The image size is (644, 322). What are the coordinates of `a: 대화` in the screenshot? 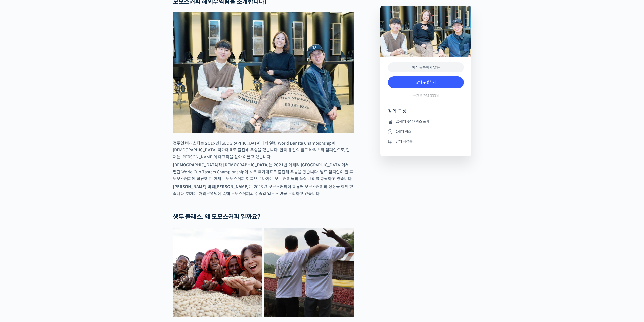 It's located at (49, 167).